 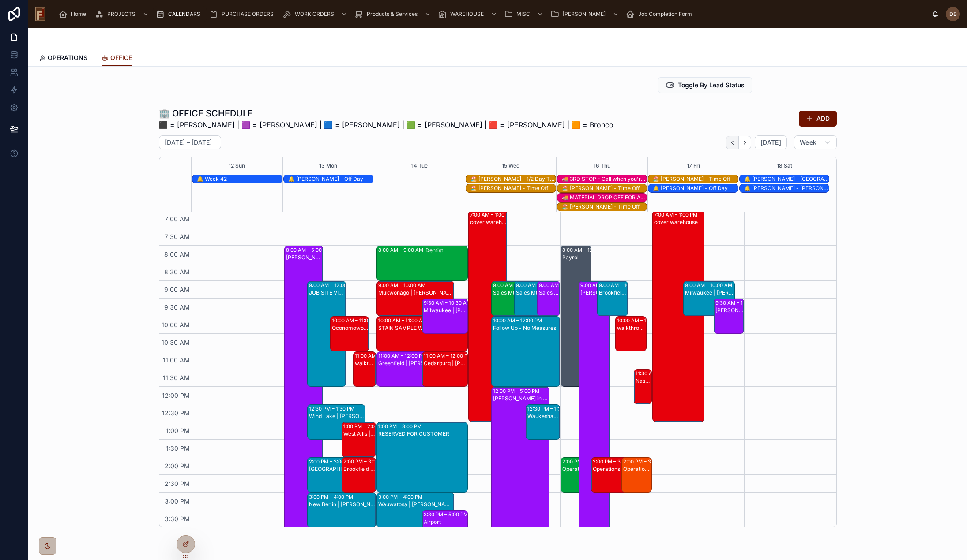 I want to click on span: WORK ORDERS, so click(x=314, y=14).